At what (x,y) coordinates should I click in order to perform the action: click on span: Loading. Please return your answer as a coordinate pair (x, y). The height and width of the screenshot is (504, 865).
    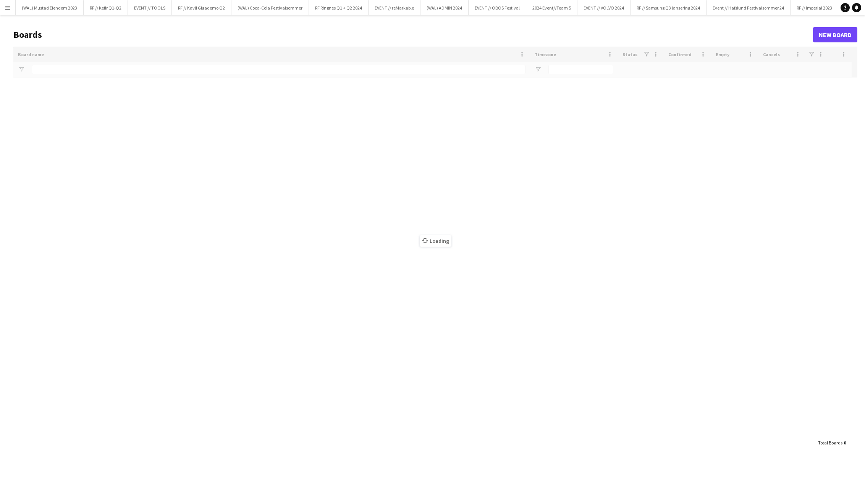
    Looking at the image, I should click on (436, 241).